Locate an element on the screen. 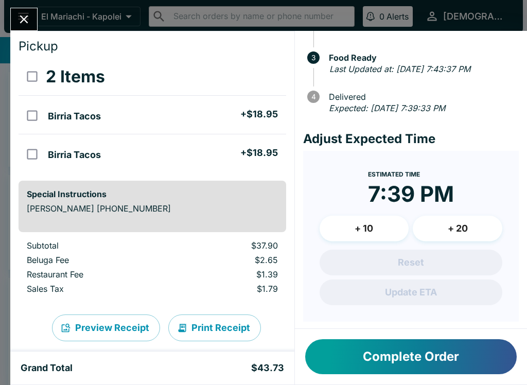  span: Delivered is located at coordinates (421, 97).